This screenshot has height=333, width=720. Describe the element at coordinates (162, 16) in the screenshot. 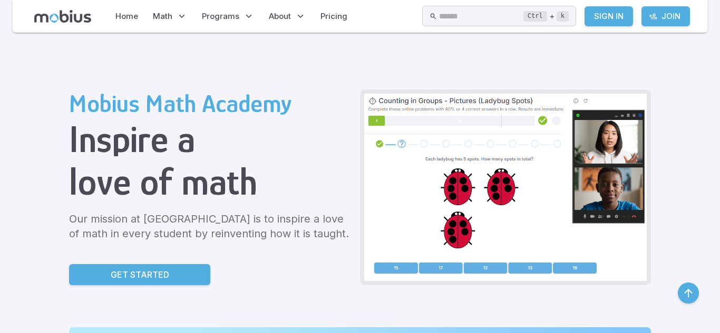

I see `span: Math` at that location.